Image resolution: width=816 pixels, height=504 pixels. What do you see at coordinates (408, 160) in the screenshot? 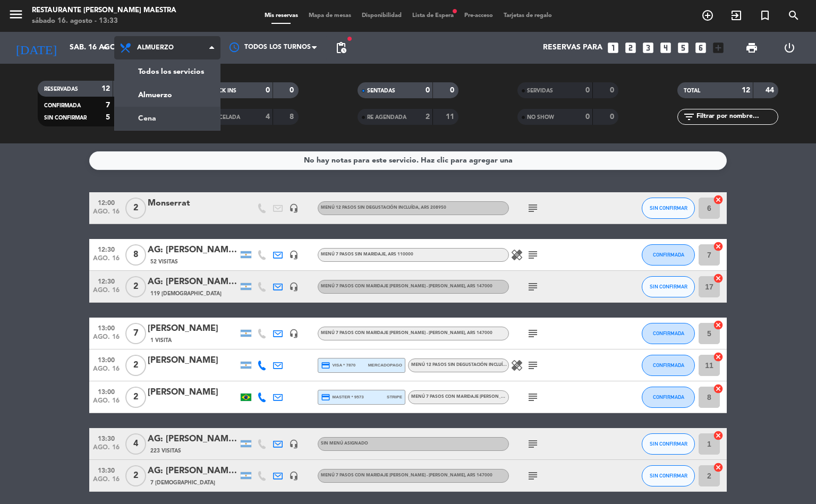
I see `div: No hay notas para este servicio. Haz clic para agregar una` at bounding box center [408, 160].